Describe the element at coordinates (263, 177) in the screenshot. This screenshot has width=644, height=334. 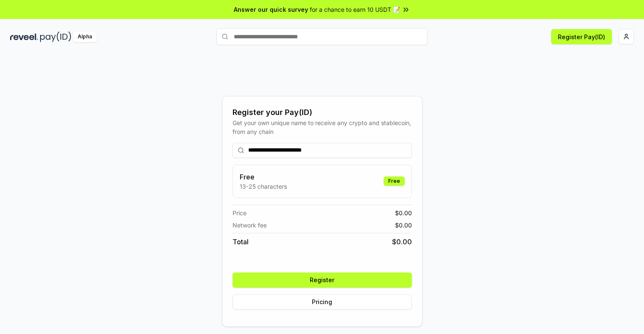
I see `h3: Free` at that location.